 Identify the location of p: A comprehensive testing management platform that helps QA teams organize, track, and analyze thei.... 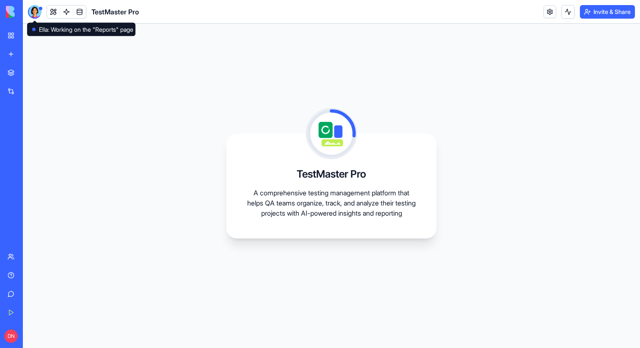
(331, 203).